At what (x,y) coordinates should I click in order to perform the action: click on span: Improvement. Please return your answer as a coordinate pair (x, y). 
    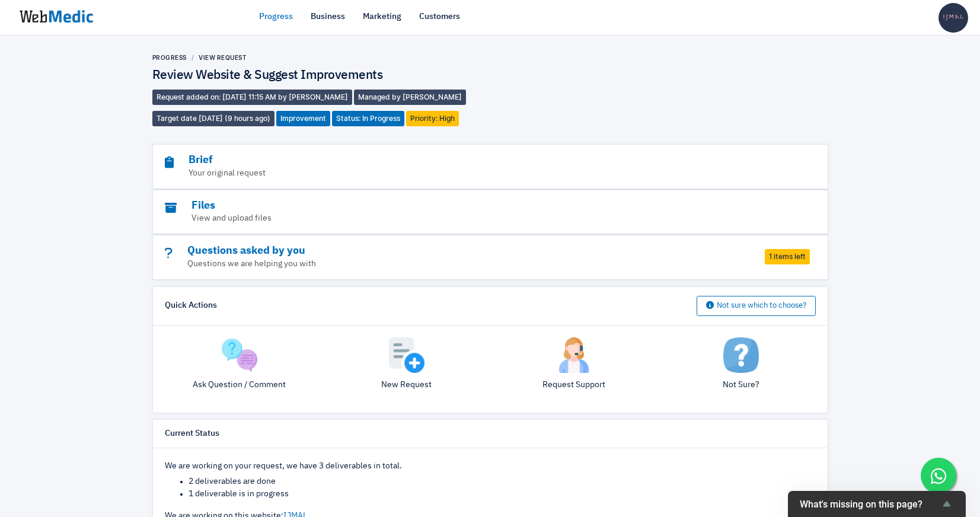
    Looking at the image, I should click on (303, 119).